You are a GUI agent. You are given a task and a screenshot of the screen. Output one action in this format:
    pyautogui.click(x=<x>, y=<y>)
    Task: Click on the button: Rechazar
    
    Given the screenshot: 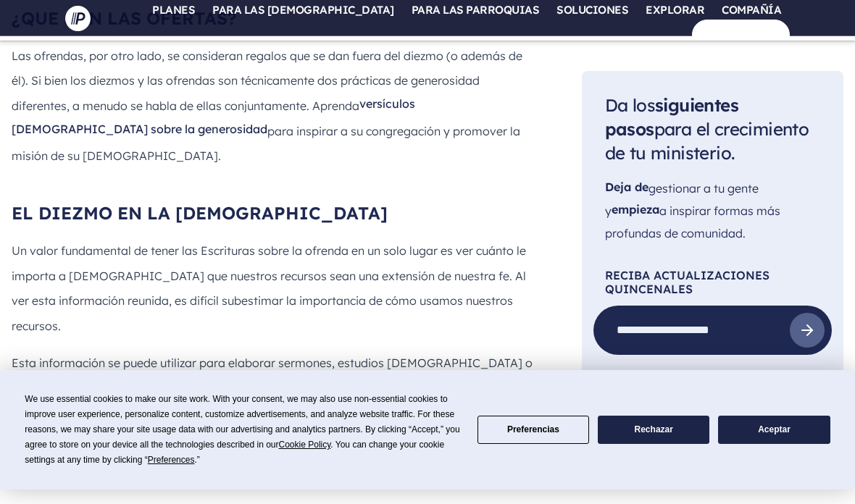 What is the action you would take?
    pyautogui.click(x=653, y=429)
    